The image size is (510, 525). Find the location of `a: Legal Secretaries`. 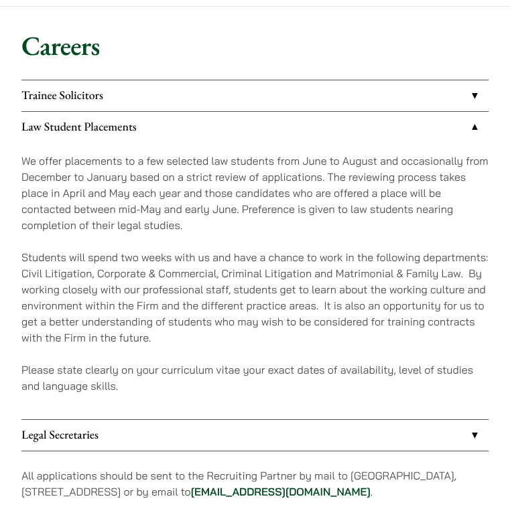

a: Legal Secretaries is located at coordinates (254, 435).